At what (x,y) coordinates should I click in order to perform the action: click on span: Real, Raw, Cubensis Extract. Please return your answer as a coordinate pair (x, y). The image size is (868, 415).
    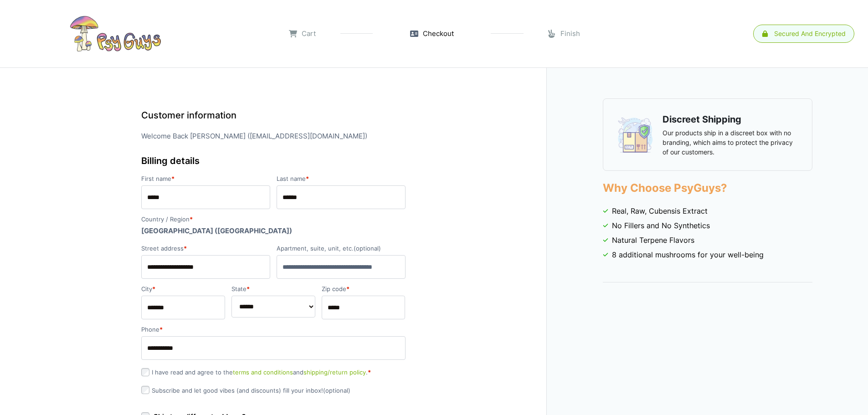
    Looking at the image, I should click on (659, 211).